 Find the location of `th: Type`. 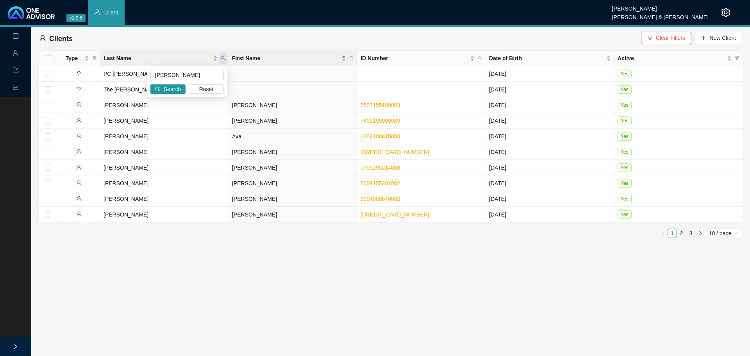

th: Type is located at coordinates (79, 58).